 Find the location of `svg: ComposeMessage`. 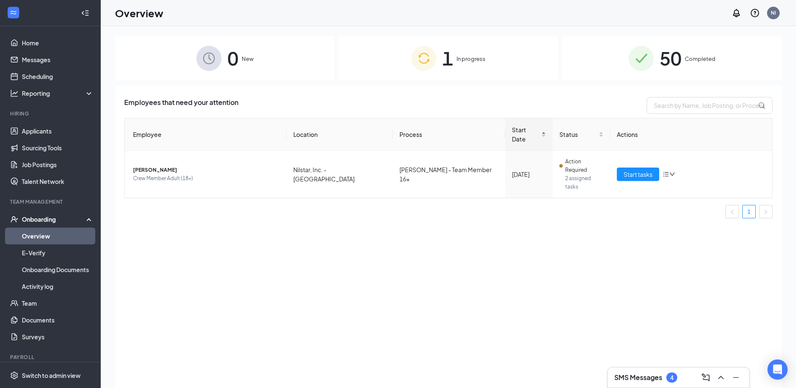

svg: ComposeMessage is located at coordinates (706, 377).